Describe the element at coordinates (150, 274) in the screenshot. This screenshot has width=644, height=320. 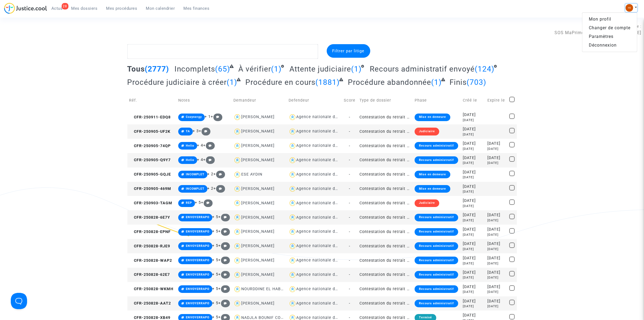
I see `span: CFR-250828-62E7` at that location.